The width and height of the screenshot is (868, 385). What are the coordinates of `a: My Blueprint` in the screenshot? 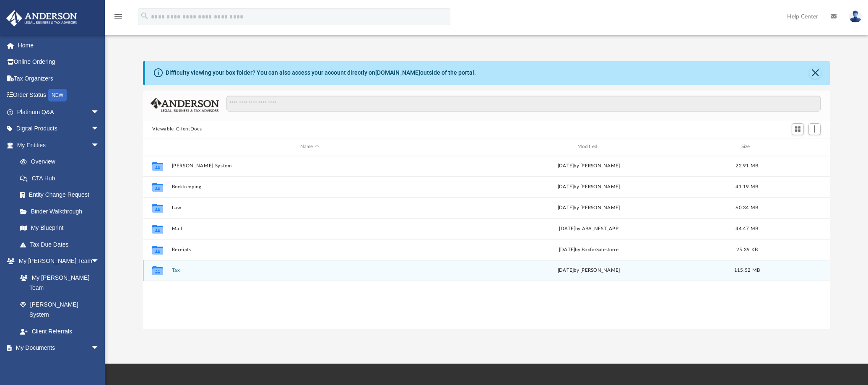 It's located at (59, 229).